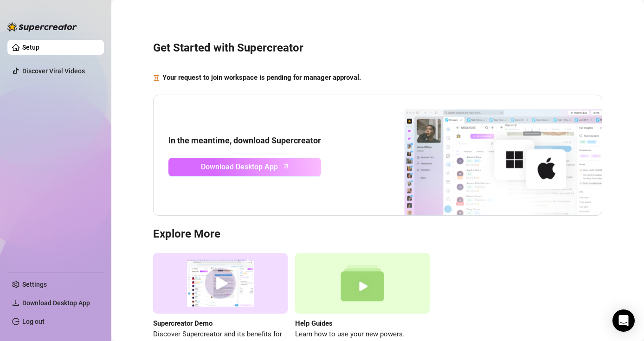  I want to click on img: supercreator demo, so click(220, 283).